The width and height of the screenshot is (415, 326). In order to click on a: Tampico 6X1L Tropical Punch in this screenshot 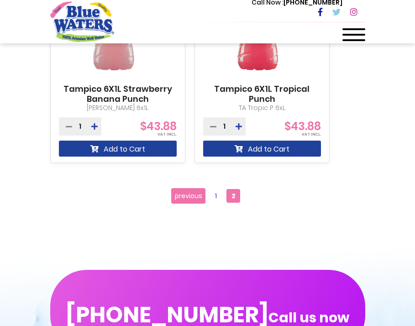, I will do `click(262, 93)`.